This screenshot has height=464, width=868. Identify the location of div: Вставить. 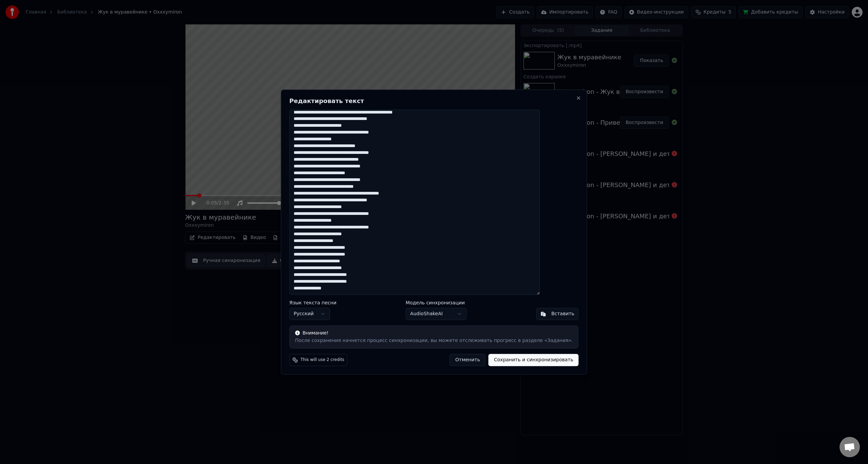
(563, 314).